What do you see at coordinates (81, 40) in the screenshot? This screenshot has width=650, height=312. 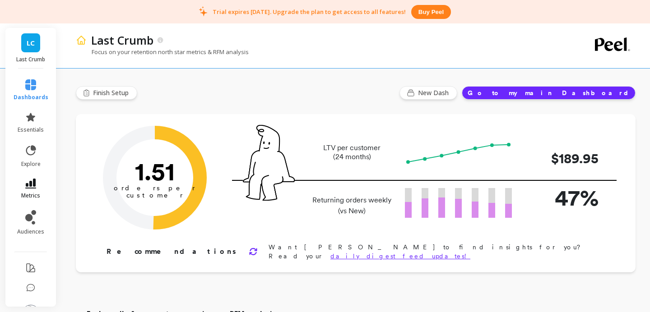 I see `img: header icon` at bounding box center [81, 40].